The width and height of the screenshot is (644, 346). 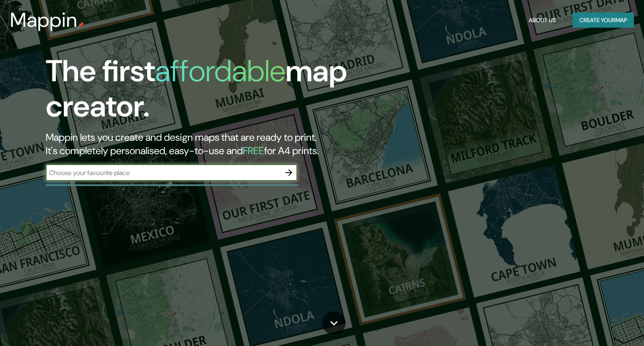 What do you see at coordinates (542, 20) in the screenshot?
I see `button: About Us` at bounding box center [542, 20].